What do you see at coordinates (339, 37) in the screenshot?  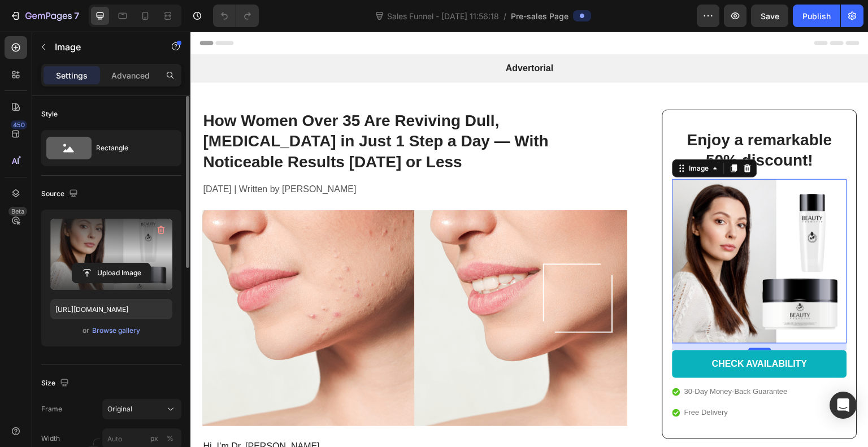 I see `p: Advertorial` at bounding box center [339, 37].